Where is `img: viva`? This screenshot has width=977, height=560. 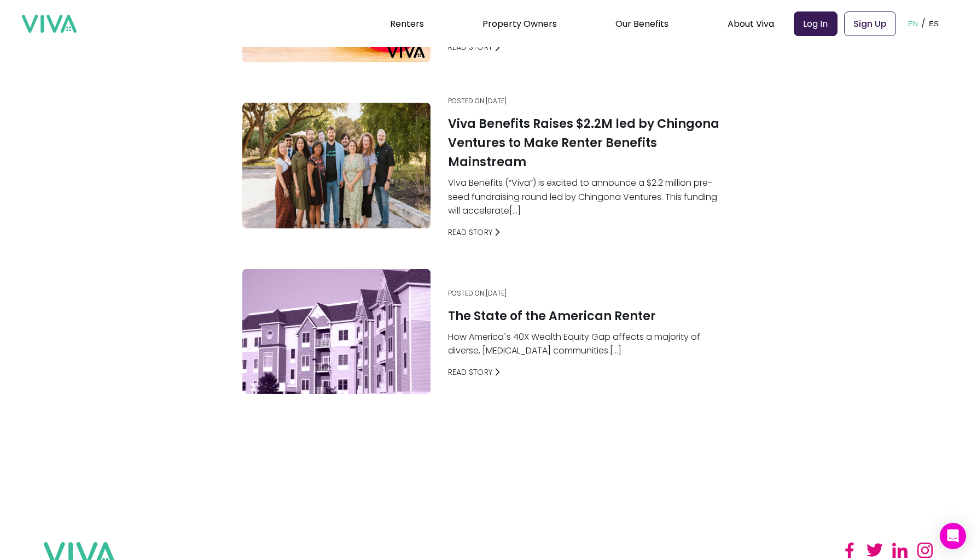 img: viva is located at coordinates (50, 24).